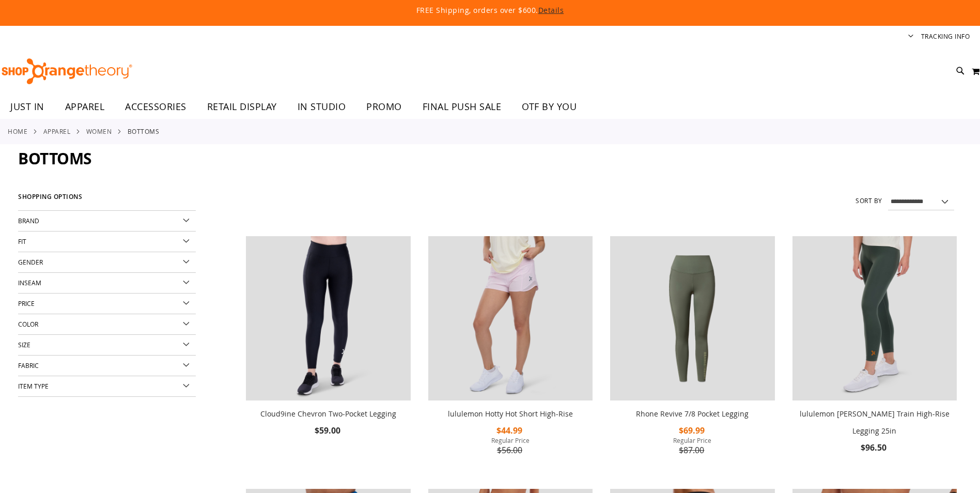  Describe the element at coordinates (28, 324) in the screenshot. I see `span: Color` at that location.